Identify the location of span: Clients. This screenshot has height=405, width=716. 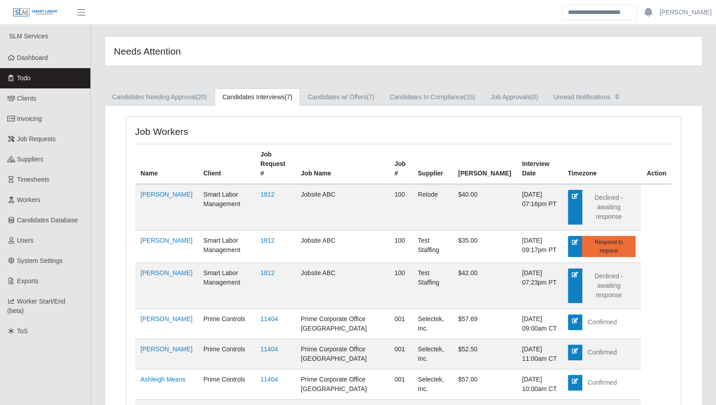
(27, 98).